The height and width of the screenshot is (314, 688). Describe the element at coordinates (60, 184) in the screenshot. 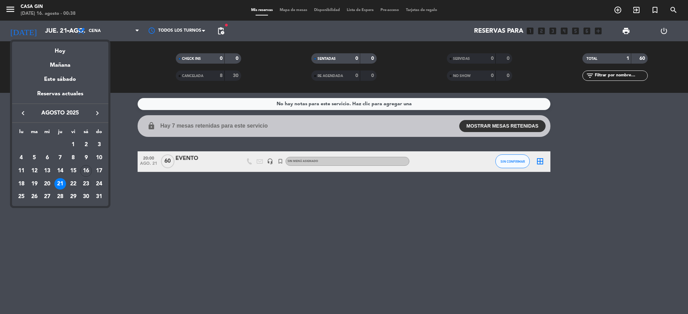

I see `div: 21` at that location.